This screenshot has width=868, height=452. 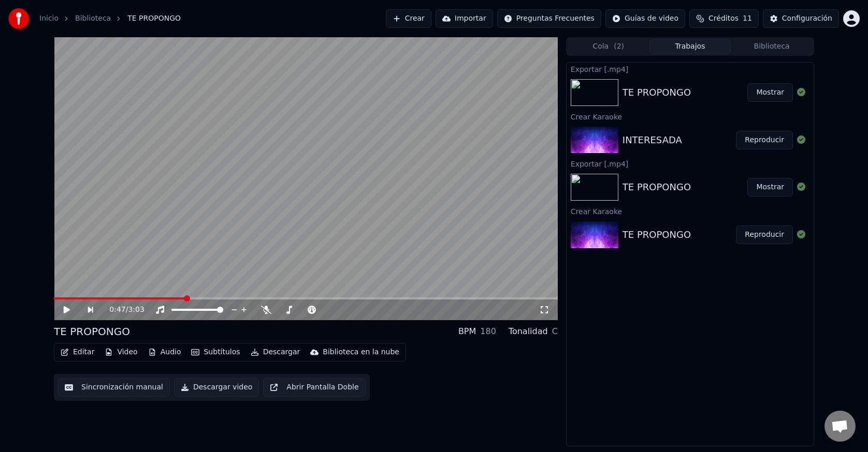 What do you see at coordinates (807, 19) in the screenshot?
I see `div: Configuración` at bounding box center [807, 19].